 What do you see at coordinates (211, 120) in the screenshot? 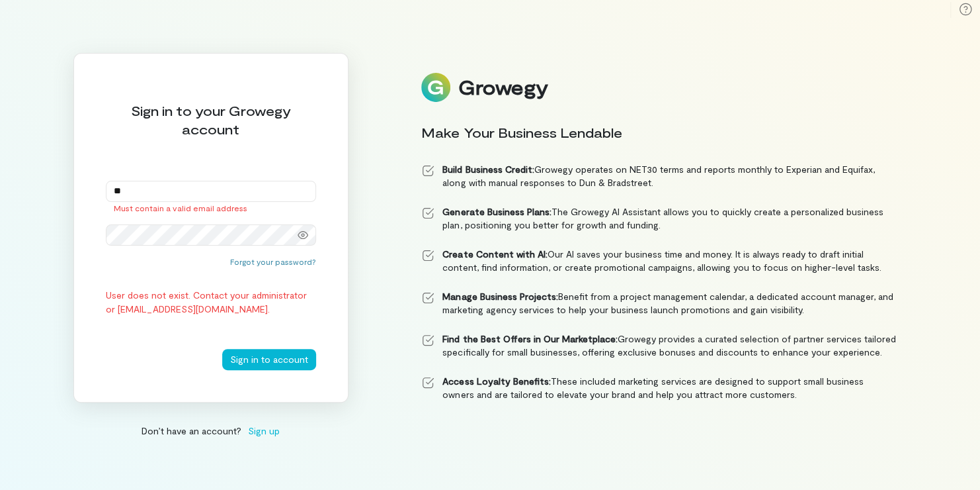
I see `div: Sign in to your Growegy account` at bounding box center [211, 120].